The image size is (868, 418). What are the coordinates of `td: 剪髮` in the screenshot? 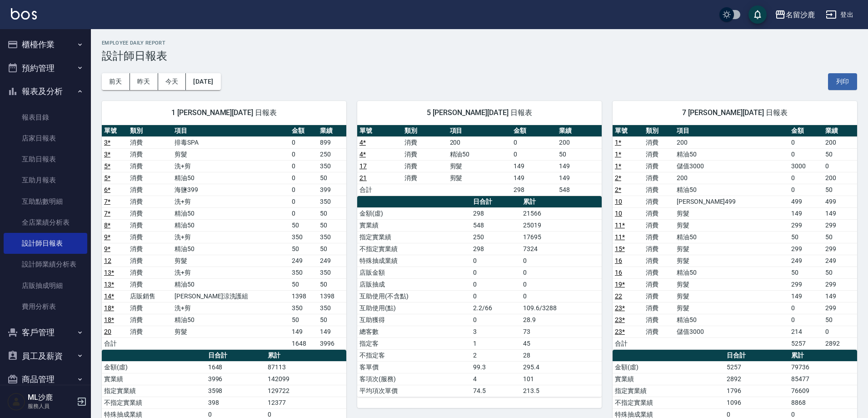 It's located at (732, 260).